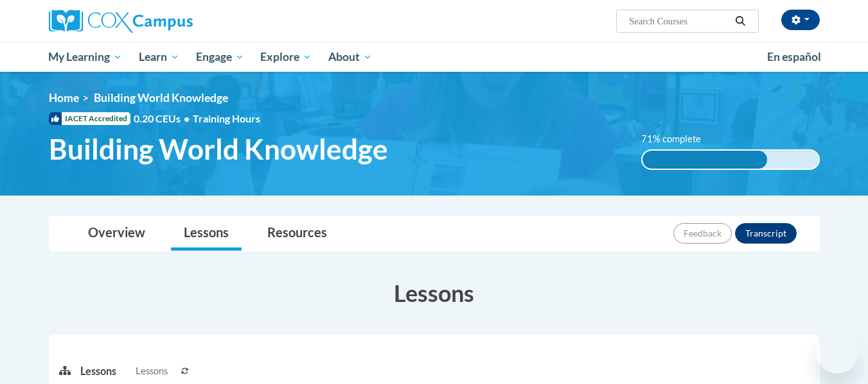  What do you see at coordinates (434, 294) in the screenshot?
I see `h3: Lessons` at bounding box center [434, 294].